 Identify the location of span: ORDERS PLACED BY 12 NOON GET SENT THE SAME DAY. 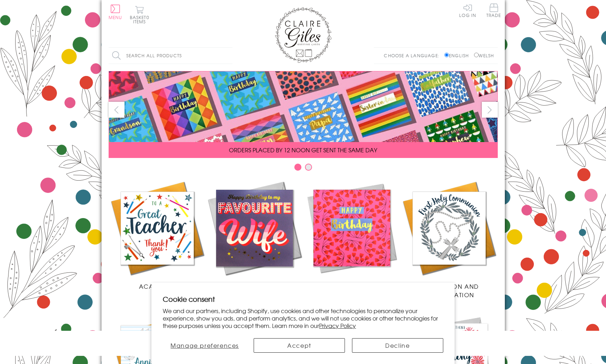
(303, 150).